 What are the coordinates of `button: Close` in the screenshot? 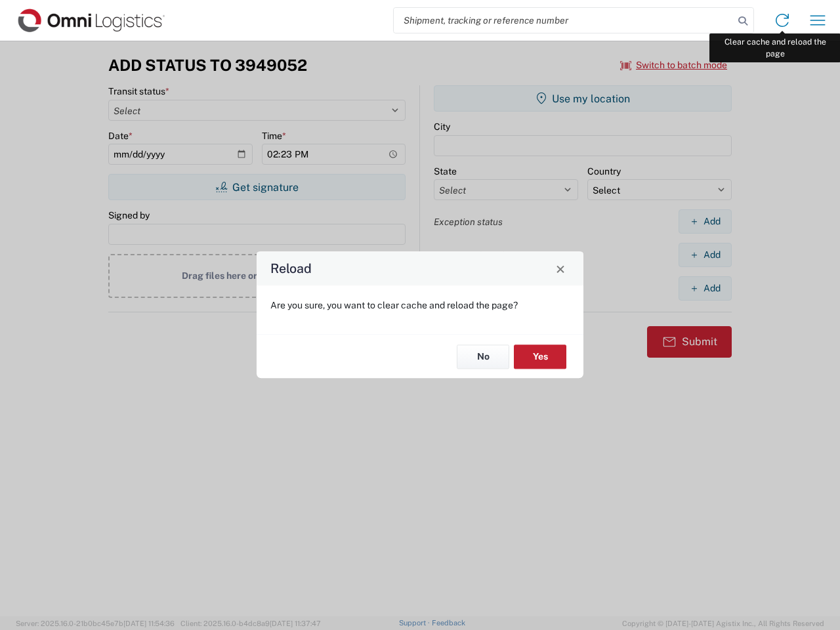 It's located at (560, 268).